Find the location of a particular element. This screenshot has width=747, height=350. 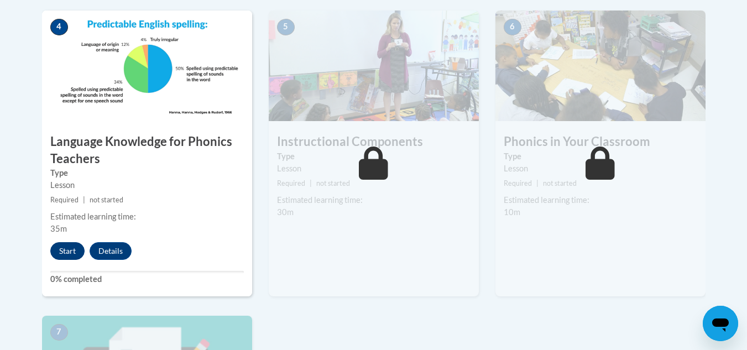

span: 4 is located at coordinates (59, 27).